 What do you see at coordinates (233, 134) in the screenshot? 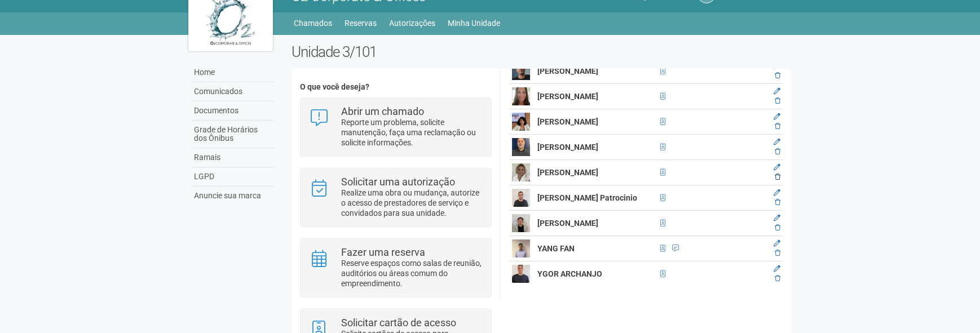
I see `a: Grade de Horários dos Ônibus` at bounding box center [233, 134].